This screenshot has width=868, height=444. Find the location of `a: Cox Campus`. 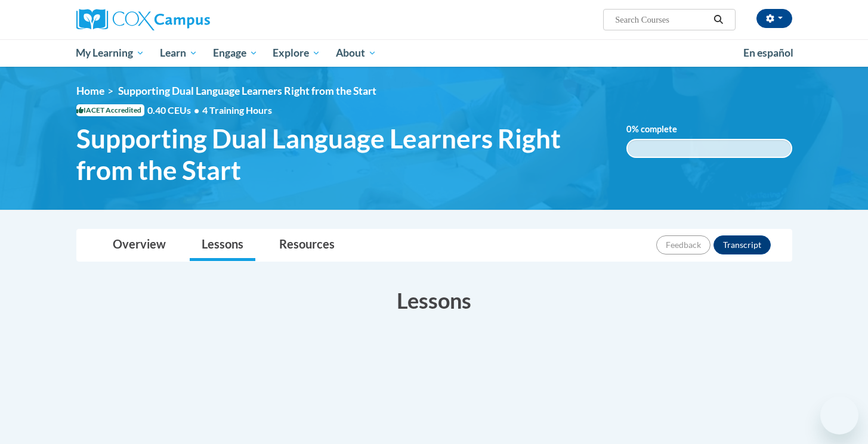

a: Cox Campus is located at coordinates (190, 20).